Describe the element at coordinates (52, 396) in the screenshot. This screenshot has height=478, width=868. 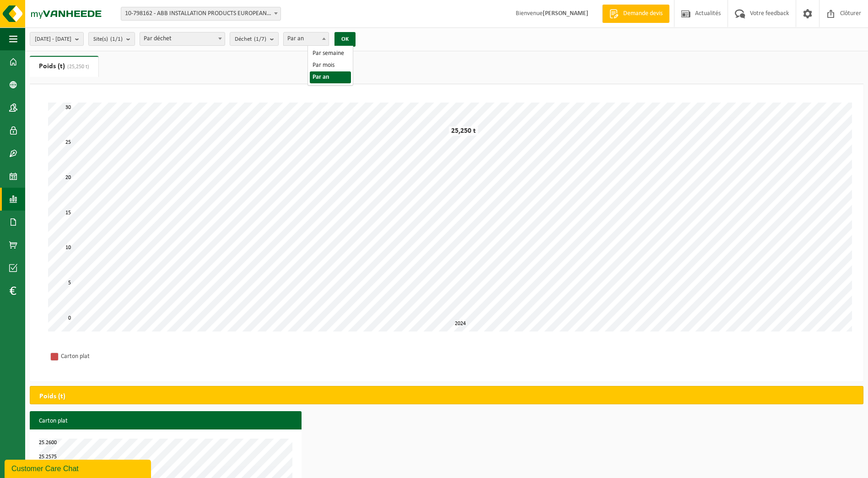
I see `h2: Poids (t)` at that location.